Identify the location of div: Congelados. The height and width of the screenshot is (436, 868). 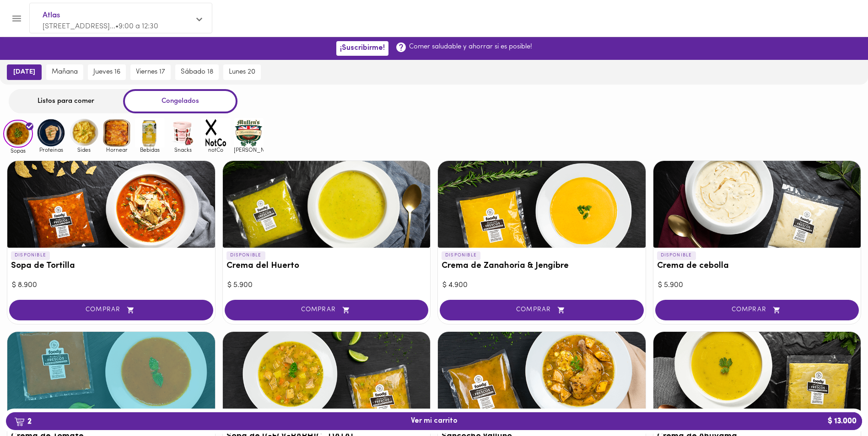
(181, 101).